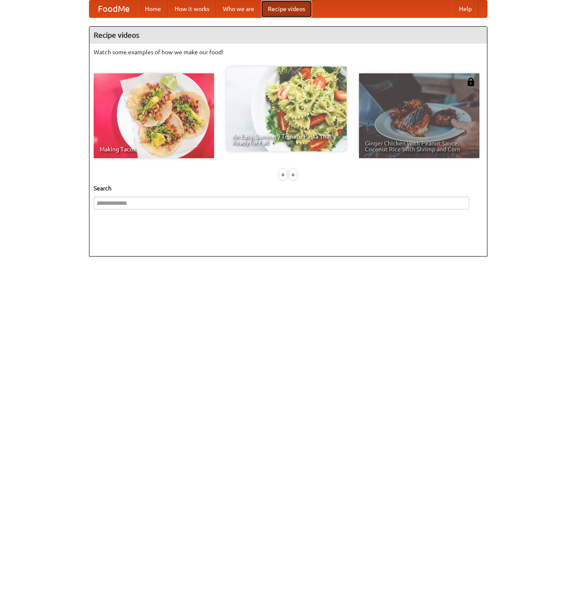  I want to click on span: An Easy, Summery Tomato Pasta That's Ready for Fall, so click(287, 139).